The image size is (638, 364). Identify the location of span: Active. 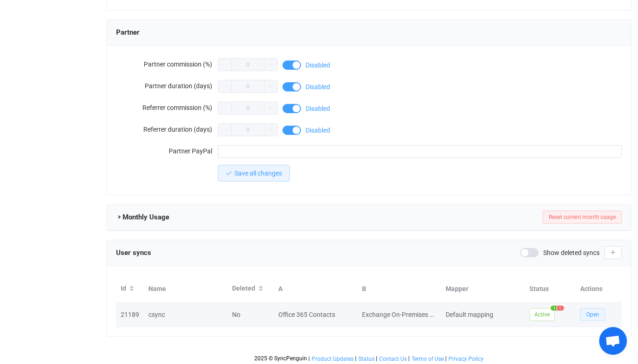
(542, 315).